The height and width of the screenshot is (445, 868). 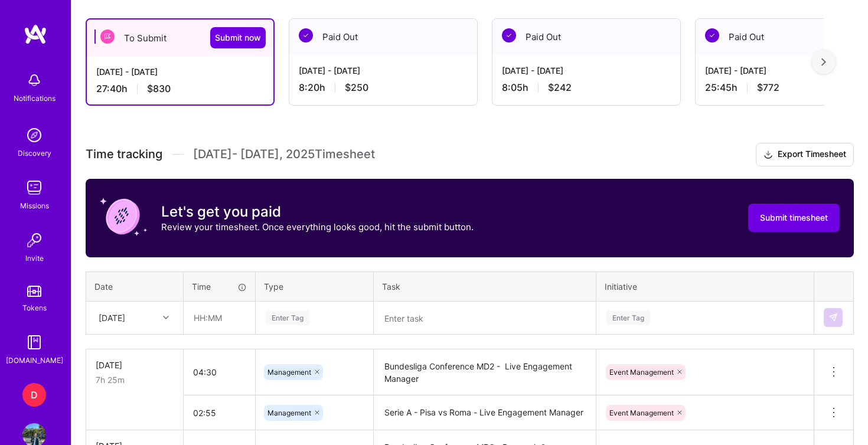 I want to click on div: Tokens, so click(x=34, y=307).